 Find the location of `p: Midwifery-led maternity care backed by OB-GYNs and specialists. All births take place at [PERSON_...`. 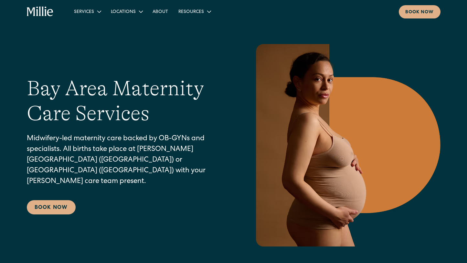

p: Midwifery-led maternity care backed by OB-GYNs and specialists. All births take place at [PERSON_... is located at coordinates (126, 160).